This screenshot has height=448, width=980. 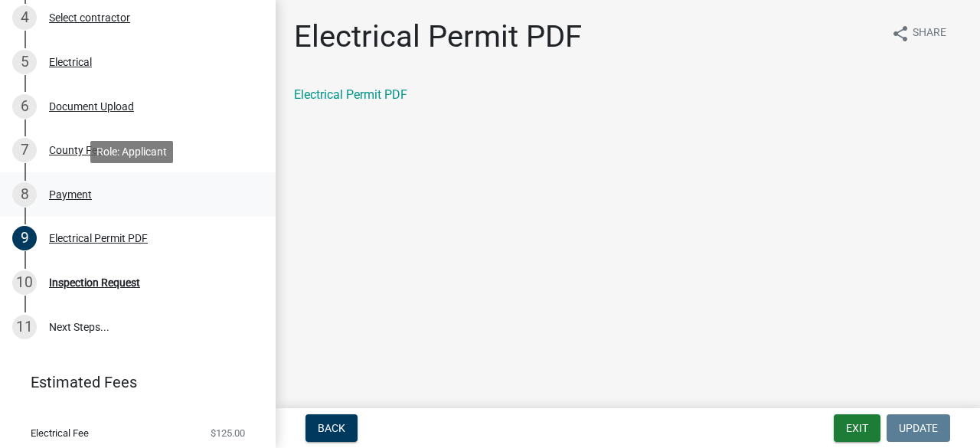 I want to click on i: share, so click(x=900, y=34).